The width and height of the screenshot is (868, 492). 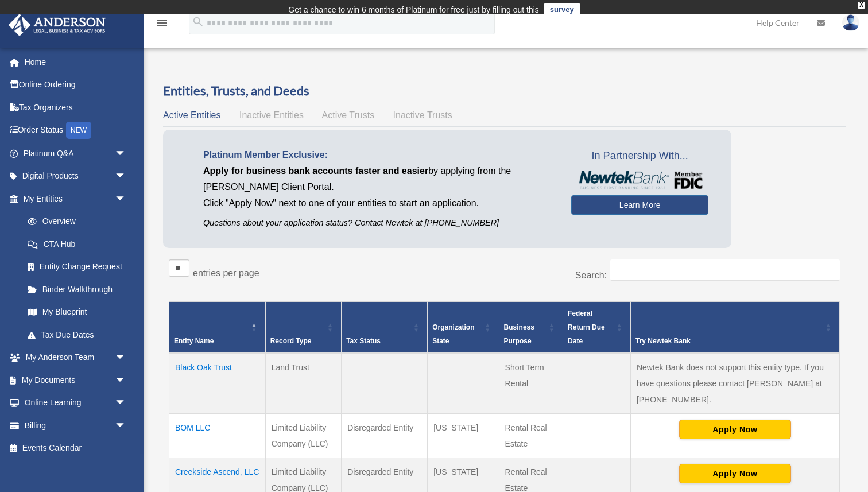 I want to click on a: Platinum Q&Aarrow_drop_down, so click(x=76, y=154).